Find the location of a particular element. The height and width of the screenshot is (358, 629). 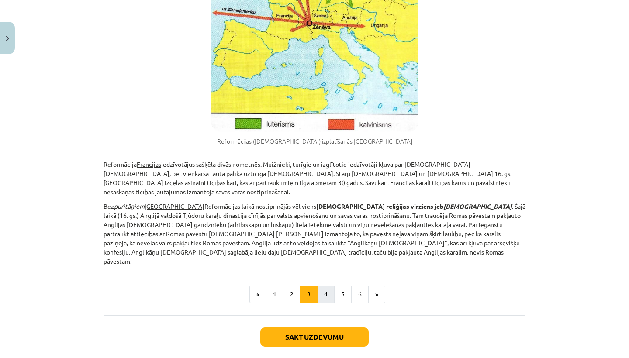

button: 6 is located at coordinates (360, 294).